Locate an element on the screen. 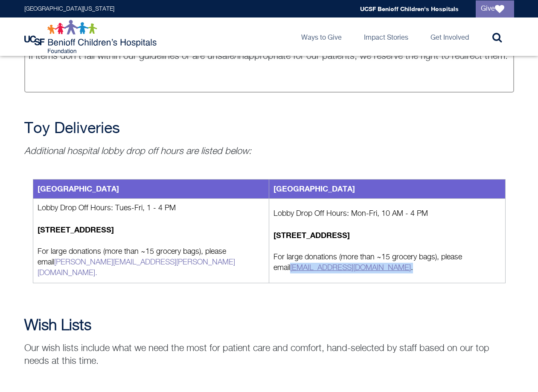 Image resolution: width=538 pixels, height=392 pixels. p: Lobby Drop Off Hours: Mon-Fri, 10 AM - 4 PM is located at coordinates (387, 214).